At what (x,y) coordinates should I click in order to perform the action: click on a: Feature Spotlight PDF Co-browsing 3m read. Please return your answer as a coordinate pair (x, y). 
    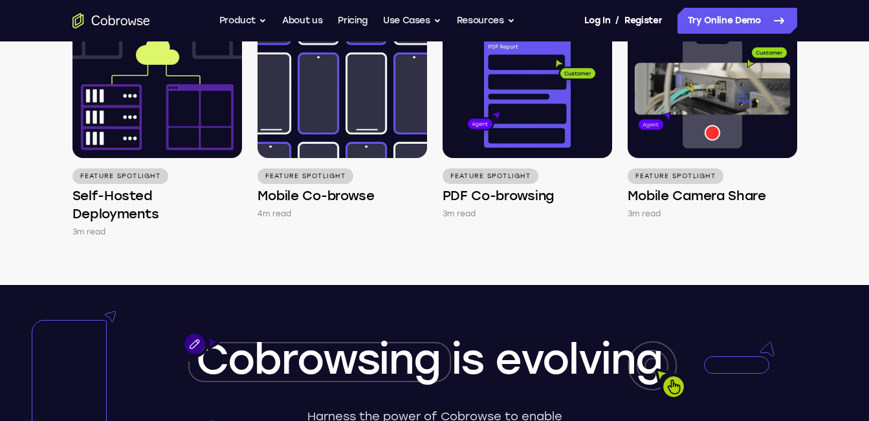
    Looking at the image, I should click on (528, 124).